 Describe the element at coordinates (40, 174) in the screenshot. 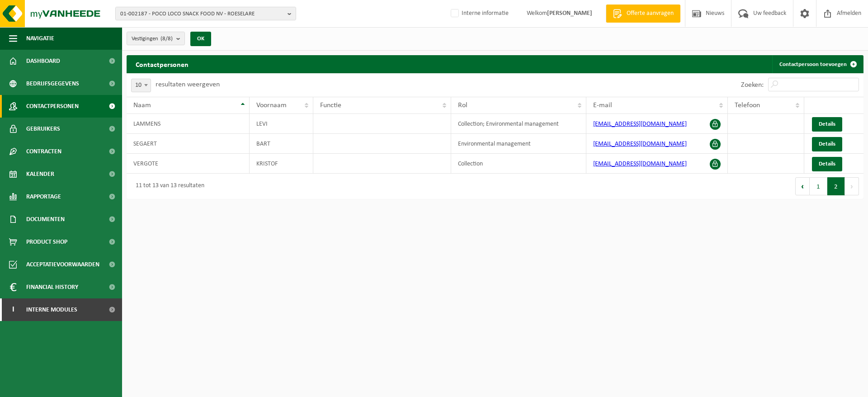

I see `span: Kalender` at that location.